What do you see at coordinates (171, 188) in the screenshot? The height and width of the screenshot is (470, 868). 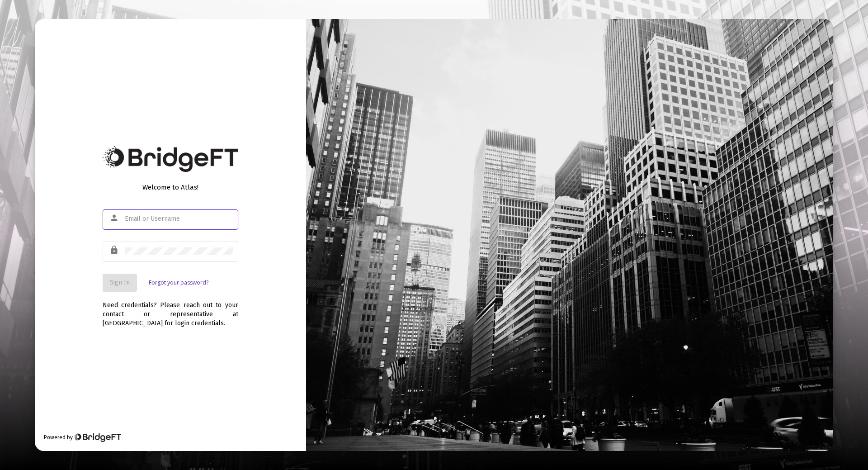 I see `div: Welcome to Atlas!` at bounding box center [171, 188].